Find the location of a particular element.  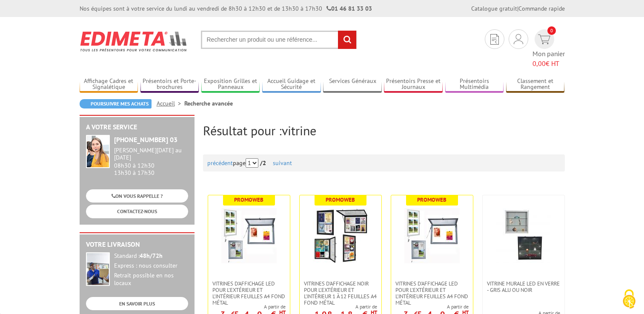

span: Mon panier is located at coordinates (549, 59).